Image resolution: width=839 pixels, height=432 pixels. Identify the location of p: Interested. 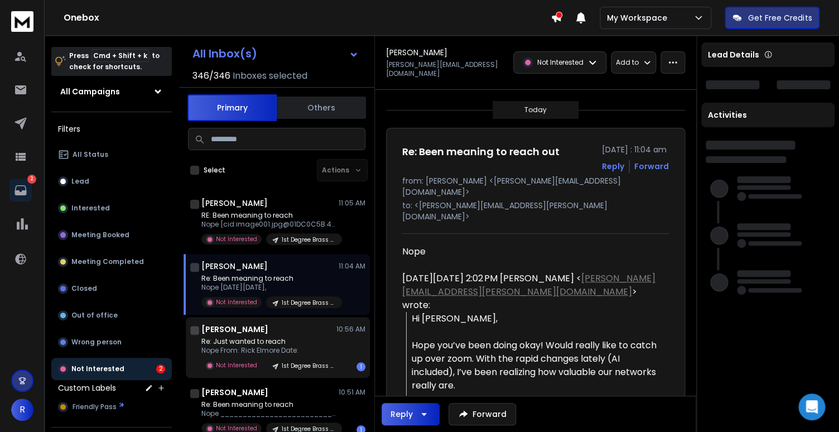
(90, 208).